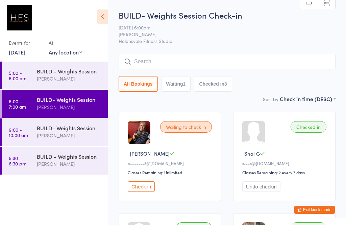 The width and height of the screenshot is (346, 225). I want to click on span: Helensvale Fitness Studio, so click(227, 41).